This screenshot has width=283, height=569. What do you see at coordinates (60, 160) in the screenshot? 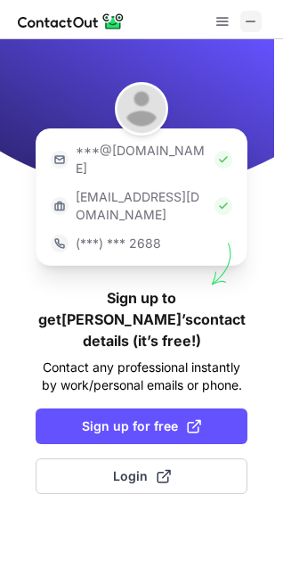
I see `img: https://contactout.com/extension/app/static/media/login-email-icon.f64bce713bb5cd1896fef81aa7b14a...` at bounding box center [60, 160].